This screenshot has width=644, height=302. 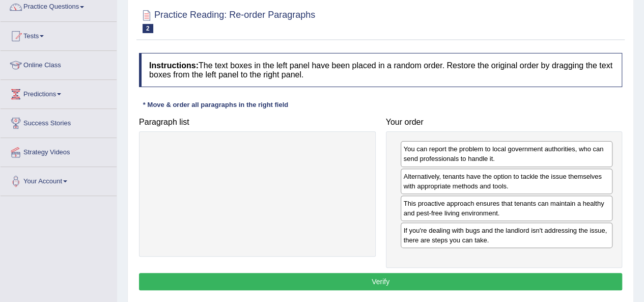 What do you see at coordinates (257, 122) in the screenshot?
I see `h4: Paragraph list` at bounding box center [257, 122].